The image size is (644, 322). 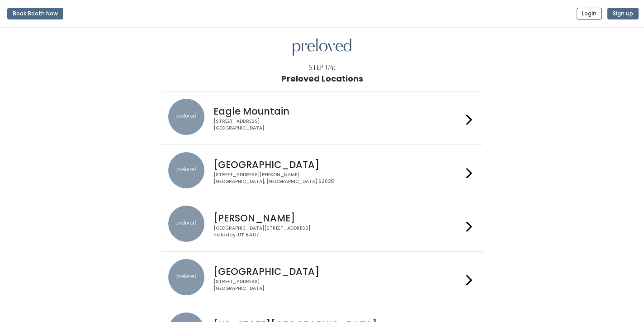 I want to click on button: Sign up, so click(x=623, y=14).